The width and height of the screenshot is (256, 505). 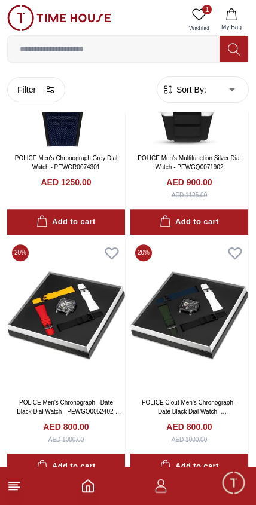 What do you see at coordinates (189, 182) in the screenshot?
I see `h4: AED 900.00` at bounding box center [189, 182].